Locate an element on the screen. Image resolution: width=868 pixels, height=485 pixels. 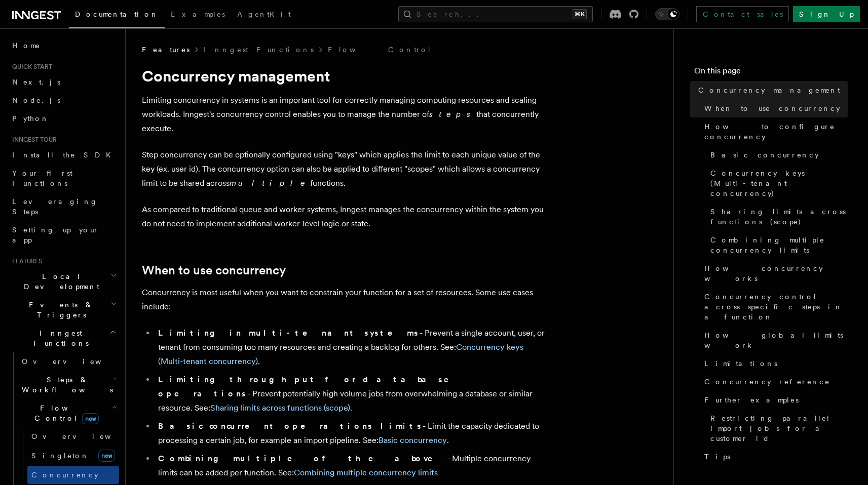
span: Setting up your app is located at coordinates (56, 235).